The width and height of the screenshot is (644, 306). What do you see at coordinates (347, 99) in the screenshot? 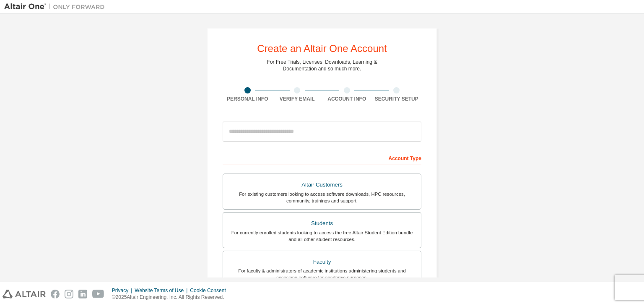
I see `div: Account Info` at bounding box center [347, 99].